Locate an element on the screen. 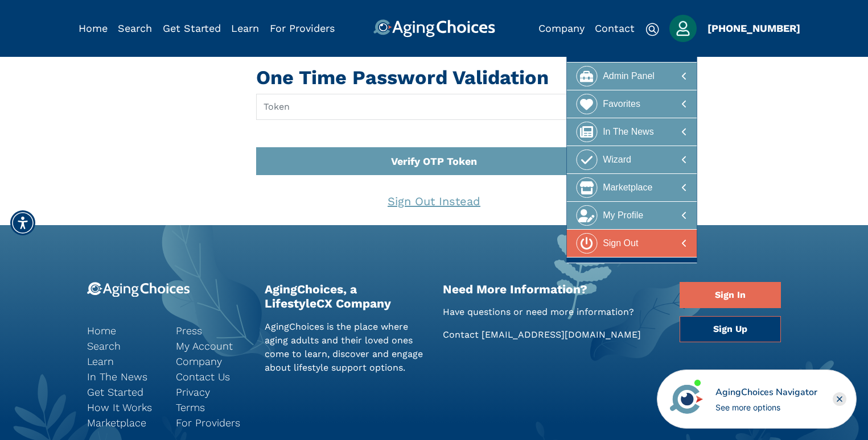 The height and width of the screenshot is (440, 868). img: avatar is located at coordinates (686, 399).